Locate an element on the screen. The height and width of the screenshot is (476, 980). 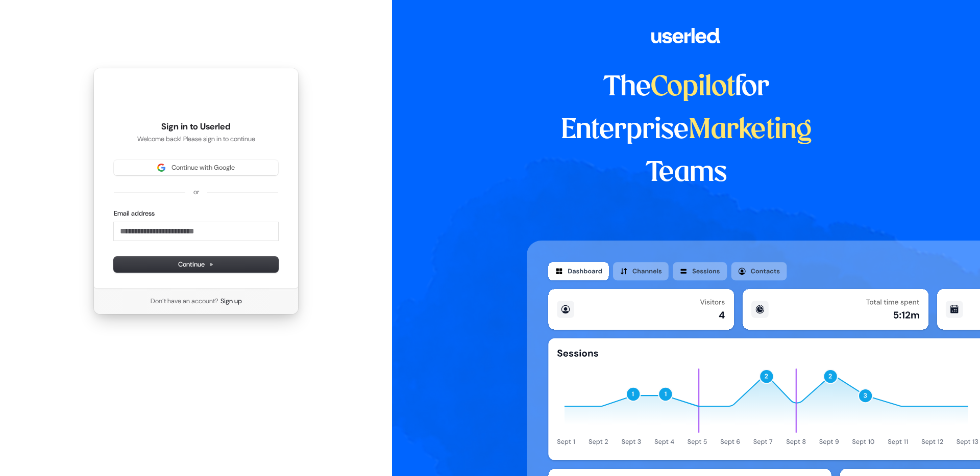
h1: The for Enterprise Teams is located at coordinates (686, 131).